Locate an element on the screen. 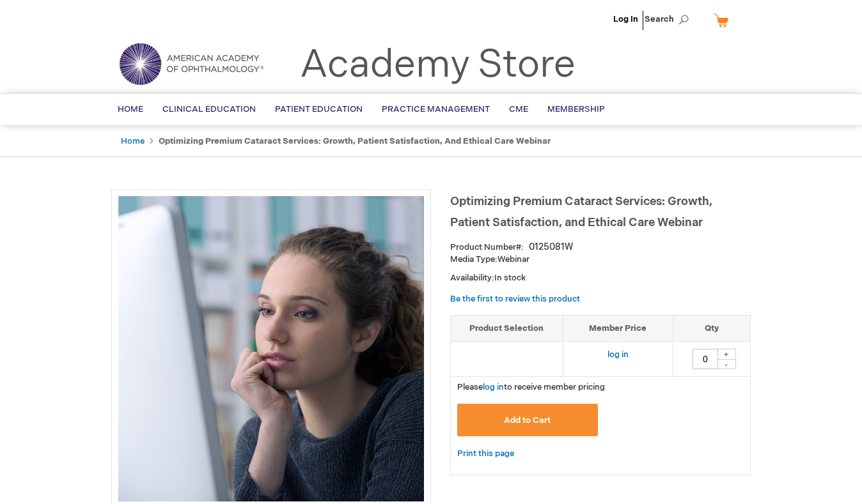 The height and width of the screenshot is (504, 862). th: Product Selection is located at coordinates (507, 328).